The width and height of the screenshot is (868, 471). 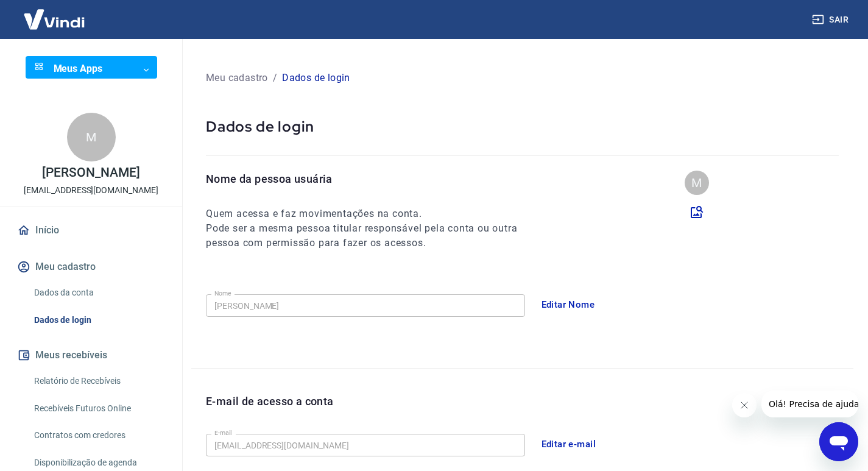 I want to click on a: Início, so click(x=91, y=231).